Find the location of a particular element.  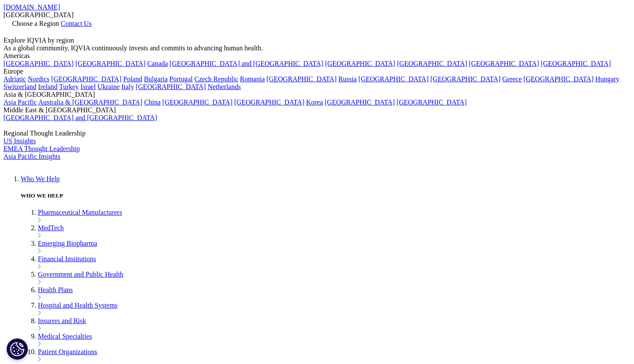

a: Hospital and Health Systems is located at coordinates (77, 305).